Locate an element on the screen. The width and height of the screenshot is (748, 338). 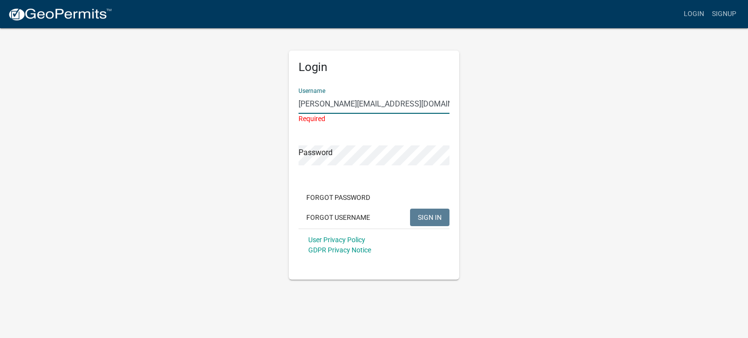
h5: Login is located at coordinates (374, 67).